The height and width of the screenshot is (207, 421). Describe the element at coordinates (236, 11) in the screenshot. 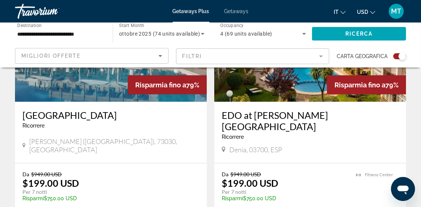

I see `span: Getaways` at that location.